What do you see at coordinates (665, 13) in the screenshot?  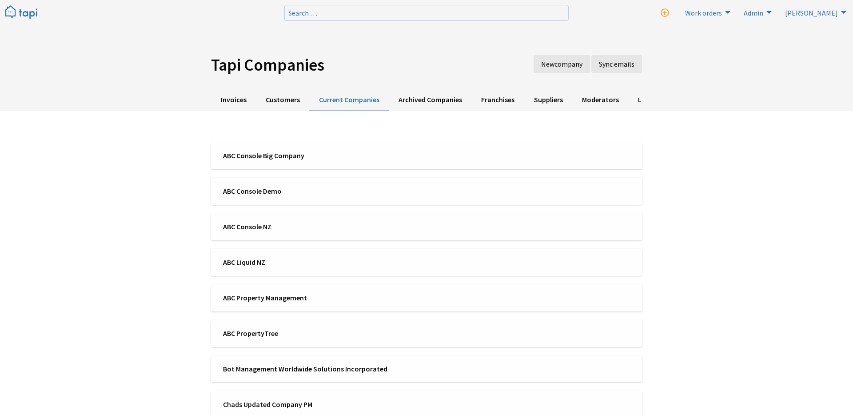 I see `i: New work order` at bounding box center [665, 13].